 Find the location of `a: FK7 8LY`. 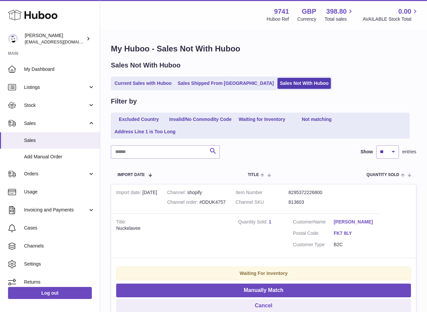

a: FK7 8LY is located at coordinates (354, 233).